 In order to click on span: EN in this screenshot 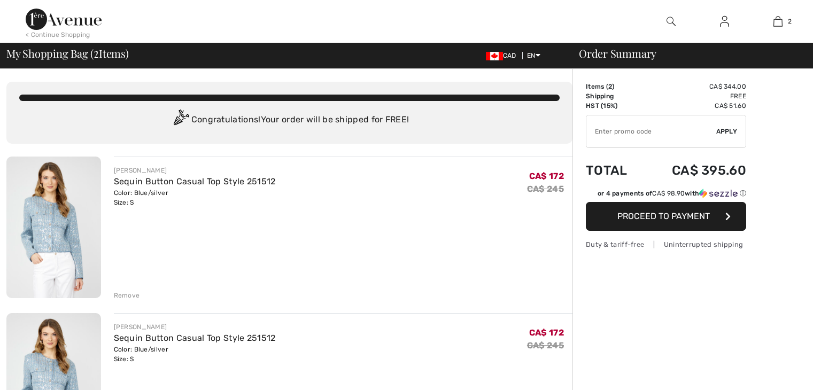, I will do `click(533, 56)`.